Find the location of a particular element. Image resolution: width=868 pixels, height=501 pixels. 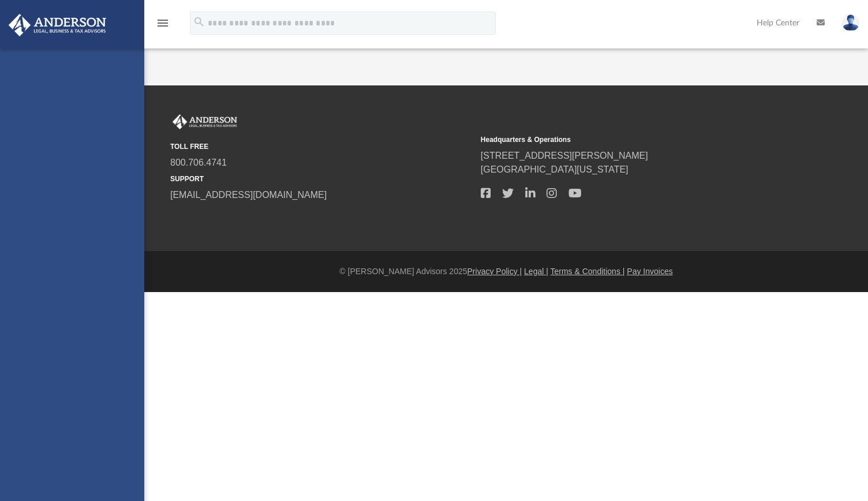

i: menu is located at coordinates (163, 23).